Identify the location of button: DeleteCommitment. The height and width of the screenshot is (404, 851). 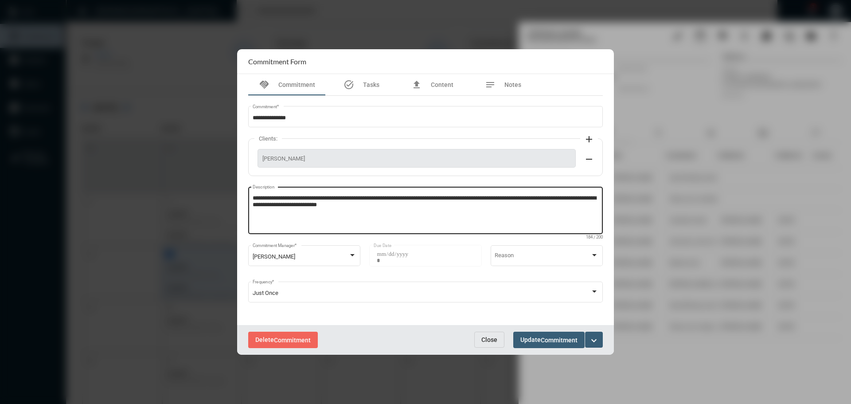
(283, 339).